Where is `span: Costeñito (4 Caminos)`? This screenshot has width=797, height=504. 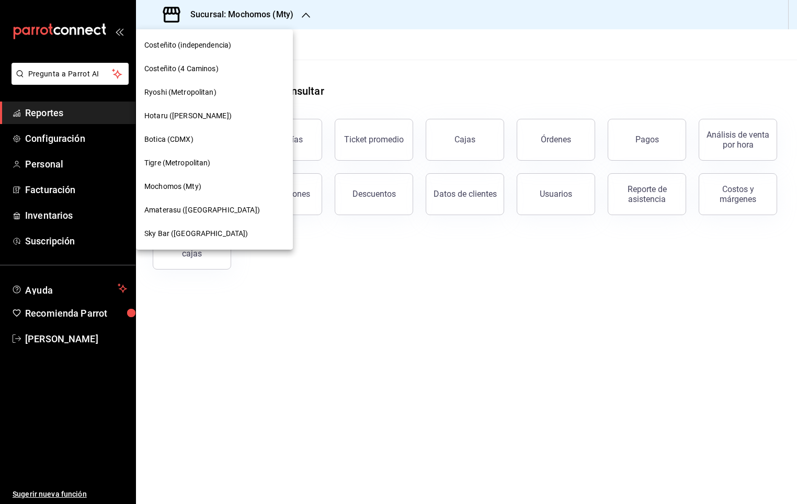 span: Costeñito (4 Caminos) is located at coordinates (182, 69).